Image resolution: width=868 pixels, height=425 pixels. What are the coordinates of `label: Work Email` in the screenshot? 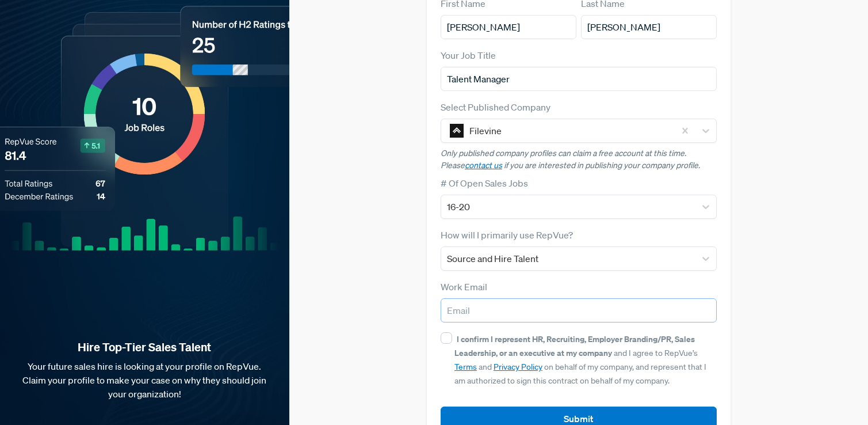 It's located at (464, 287).